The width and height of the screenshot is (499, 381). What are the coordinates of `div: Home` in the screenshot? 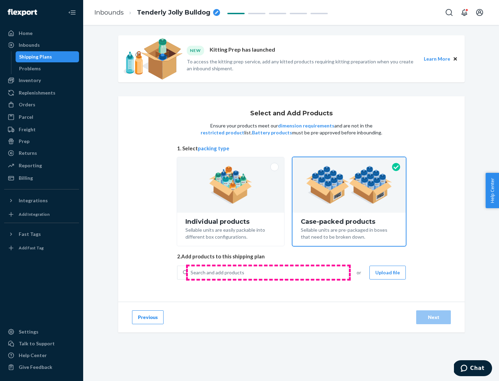 It's located at (26, 33).